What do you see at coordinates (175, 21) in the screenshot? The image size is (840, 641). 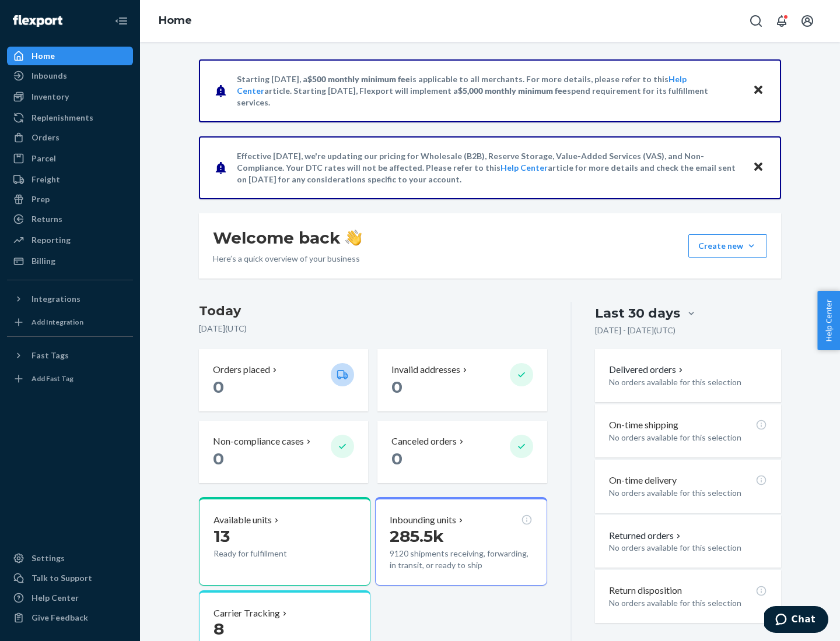 I see `ol: breadcrumbs` at bounding box center [175, 21].